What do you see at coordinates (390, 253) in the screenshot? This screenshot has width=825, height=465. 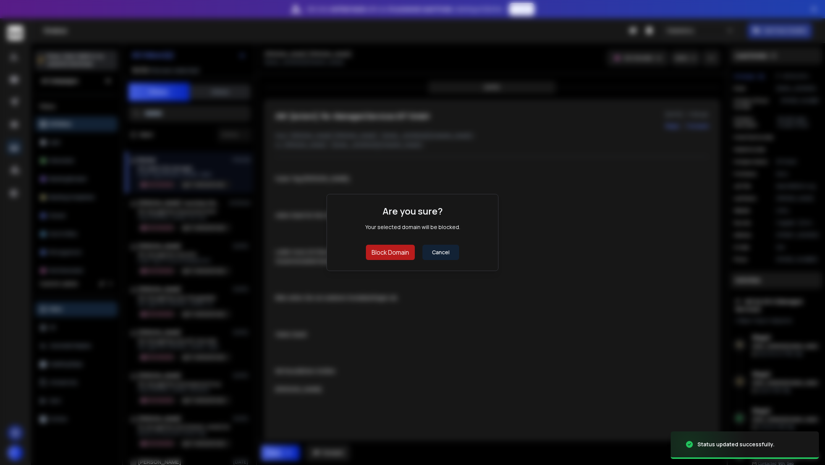 I see `button: Block Domain` at bounding box center [390, 253].